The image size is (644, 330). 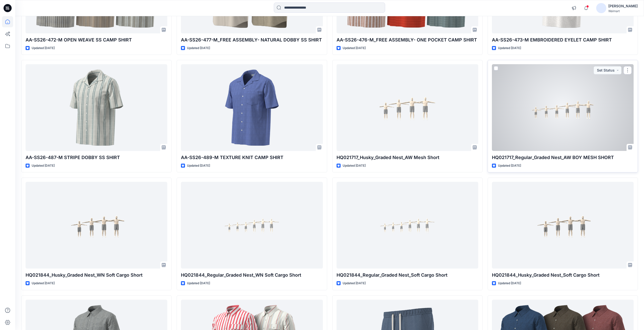 What do you see at coordinates (408, 107) in the screenshot?
I see `a: HQ021717_Husky_Graded Nest_AW Mesh Short` at bounding box center [408, 107].